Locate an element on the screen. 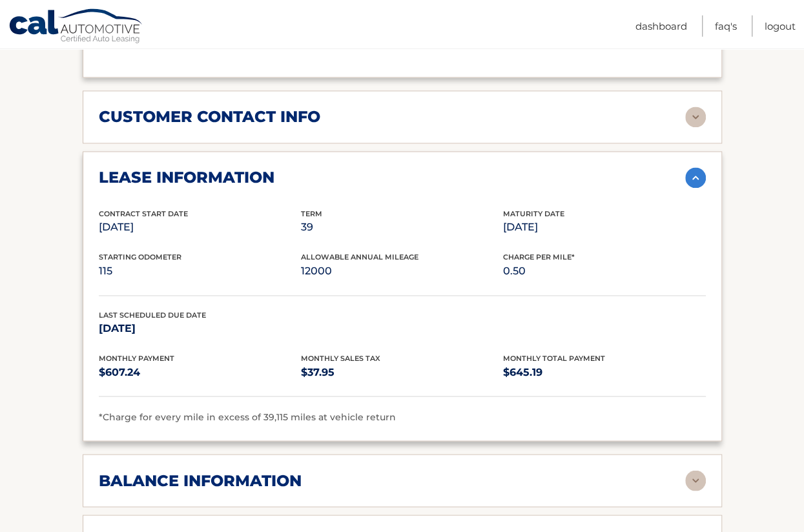 The image size is (804, 532). p: $607.24 is located at coordinates (199, 372).